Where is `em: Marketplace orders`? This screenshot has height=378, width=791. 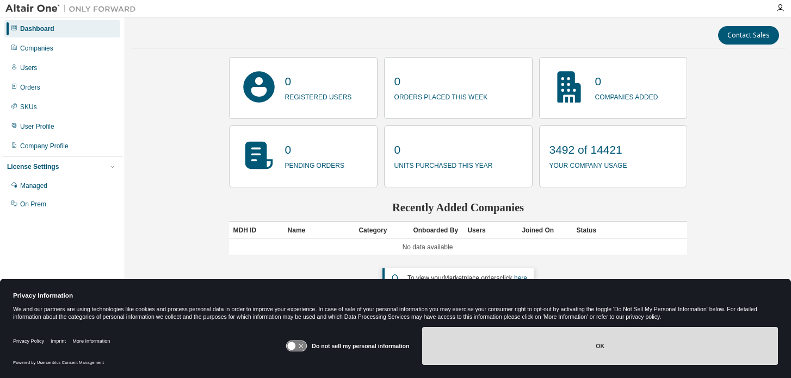
em: Marketplace orders is located at coordinates (471, 278).